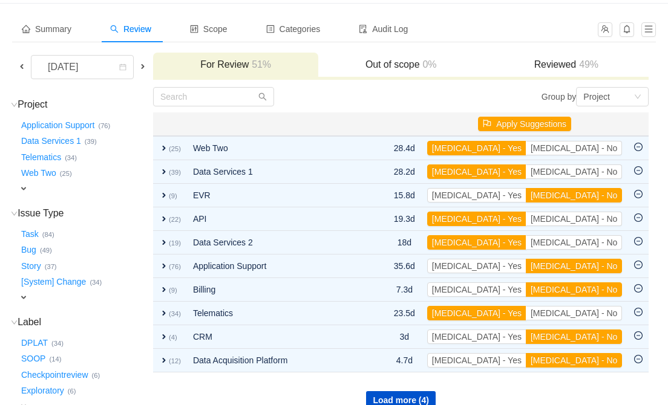 This screenshot has height=405, width=668. Describe the element at coordinates (46, 250) in the screenshot. I see `small: (49)` at that location.